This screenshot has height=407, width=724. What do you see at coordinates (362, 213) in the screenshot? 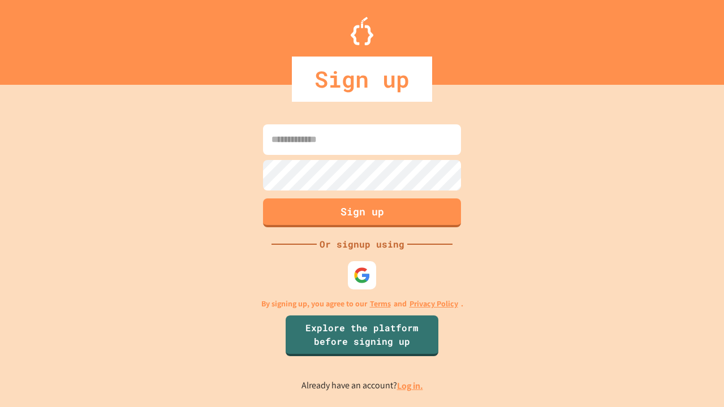
I see `button: Sign up` at bounding box center [362, 213].